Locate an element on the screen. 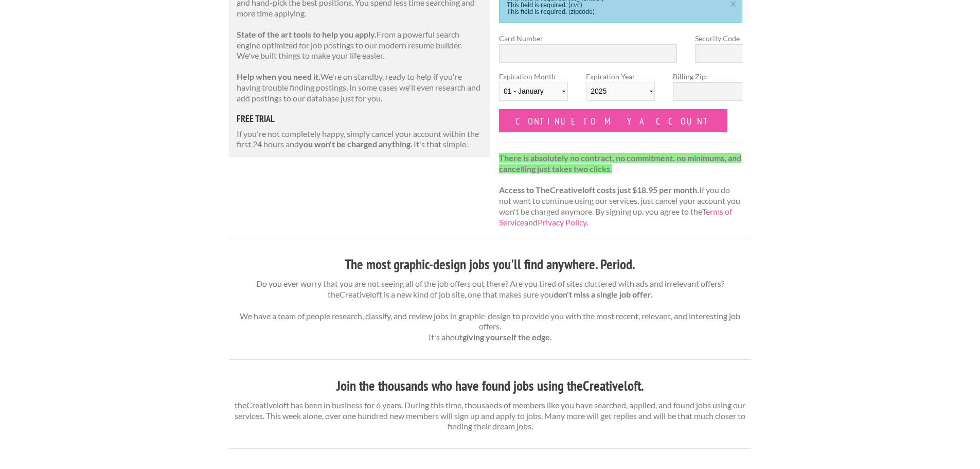 Image resolution: width=980 pixels, height=469 pixels. a: Privacy Policy is located at coordinates (562, 222).